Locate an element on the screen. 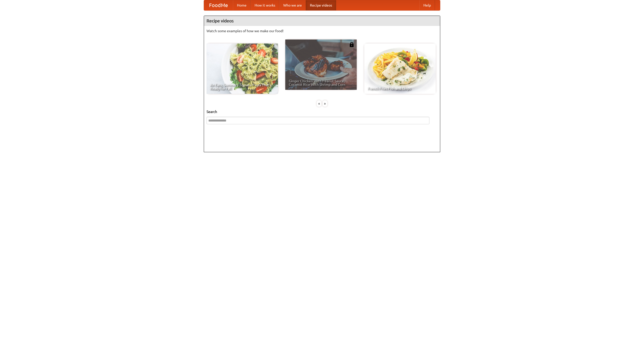 This screenshot has width=644, height=356. a: Home is located at coordinates (242, 5).